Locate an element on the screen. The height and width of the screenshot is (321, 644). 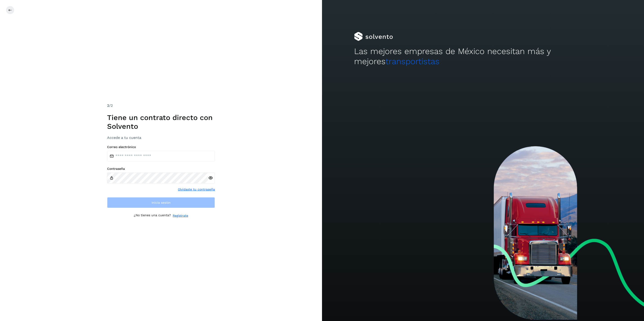
h3: Accede a tu cuenta is located at coordinates (161, 137).